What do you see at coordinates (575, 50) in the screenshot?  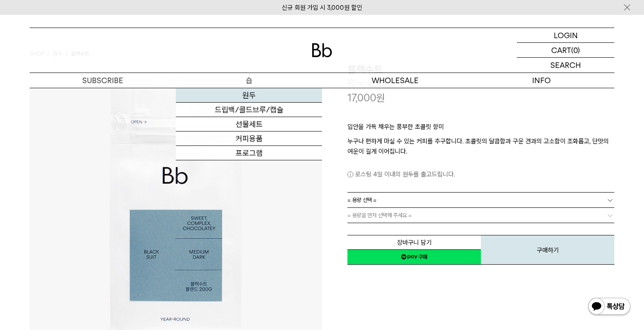 I see `p: (0)` at bounding box center [575, 50].